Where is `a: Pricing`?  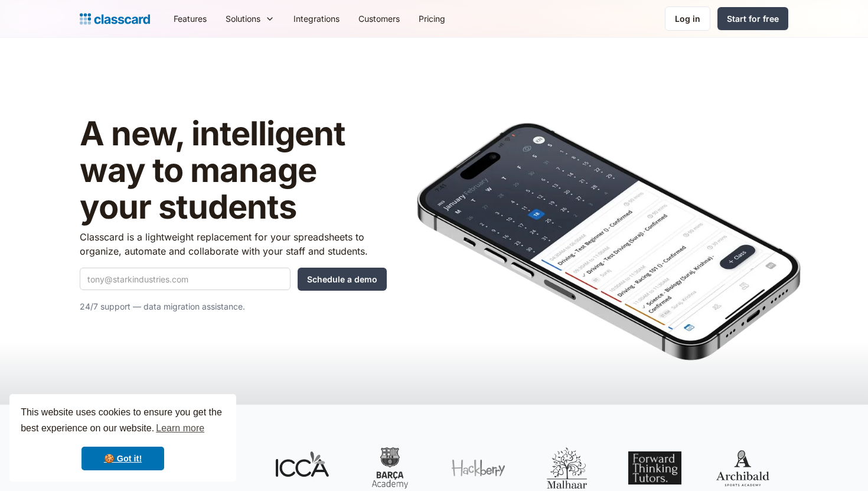
a: Pricing is located at coordinates (432, 18).